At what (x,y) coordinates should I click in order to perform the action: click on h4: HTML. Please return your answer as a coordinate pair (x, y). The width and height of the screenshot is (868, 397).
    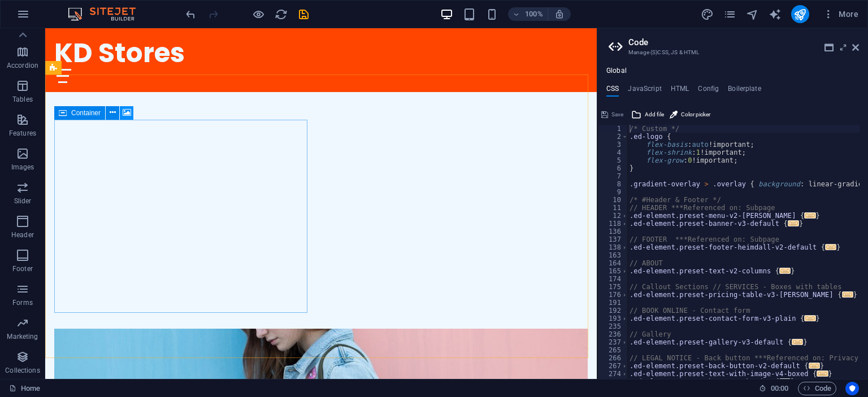
    Looking at the image, I should click on (679, 91).